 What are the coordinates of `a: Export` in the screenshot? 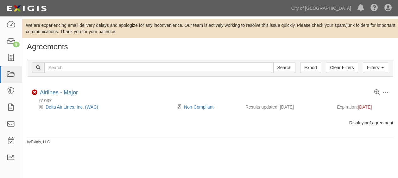 It's located at (310, 68).